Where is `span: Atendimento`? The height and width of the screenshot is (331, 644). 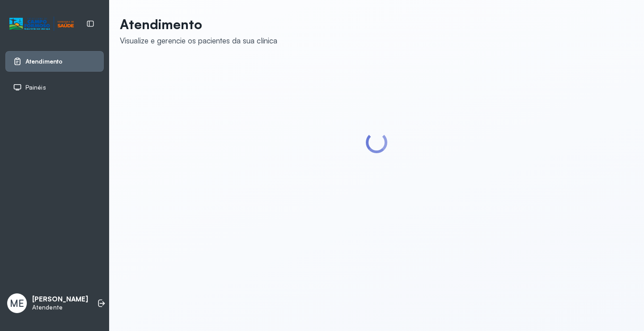
span: Atendimento is located at coordinates (44, 61).